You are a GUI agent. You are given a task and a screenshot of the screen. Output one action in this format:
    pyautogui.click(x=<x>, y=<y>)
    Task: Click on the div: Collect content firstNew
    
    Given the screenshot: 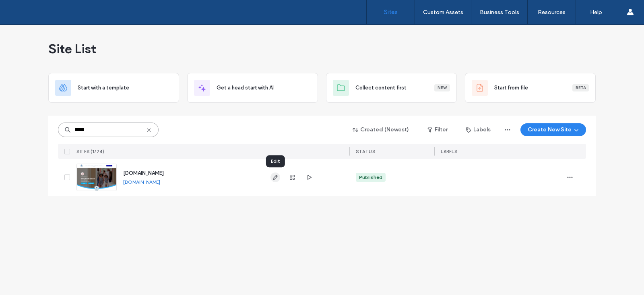 What is the action you would take?
    pyautogui.click(x=391, y=88)
    